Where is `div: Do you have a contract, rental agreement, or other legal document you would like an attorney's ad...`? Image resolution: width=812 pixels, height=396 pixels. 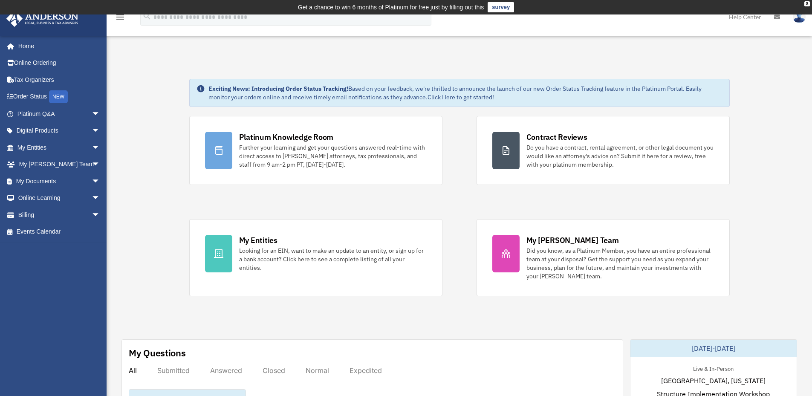
div: Do you have a contract, rental agreement, or other legal document you would like an attorney's ad... is located at coordinates (620, 156).